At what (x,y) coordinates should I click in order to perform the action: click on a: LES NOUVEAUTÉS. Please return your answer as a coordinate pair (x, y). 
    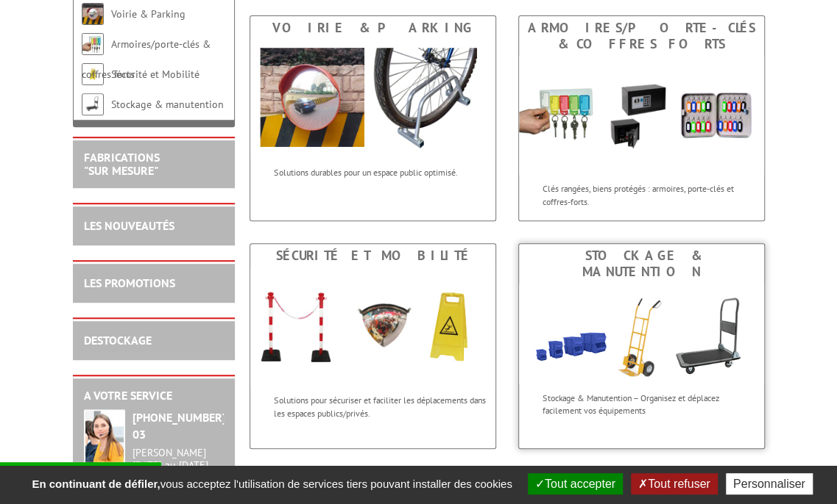
    Looking at the image, I should click on (129, 226).